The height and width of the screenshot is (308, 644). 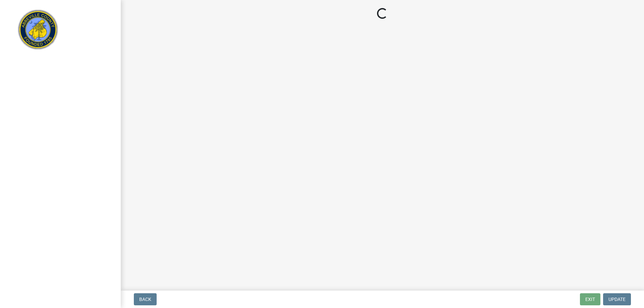 What do you see at coordinates (145, 299) in the screenshot?
I see `span: Back` at bounding box center [145, 299].